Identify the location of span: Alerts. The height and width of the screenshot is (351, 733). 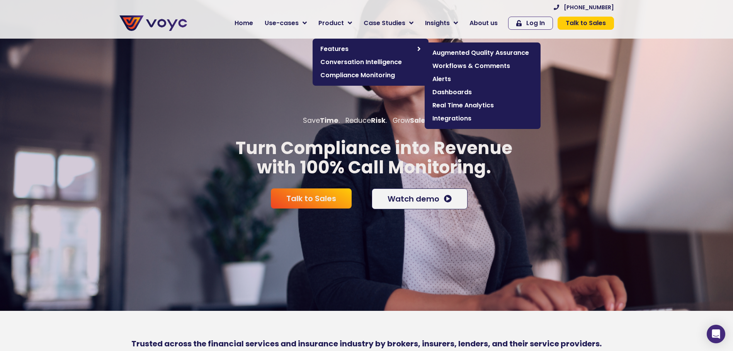
(483, 79).